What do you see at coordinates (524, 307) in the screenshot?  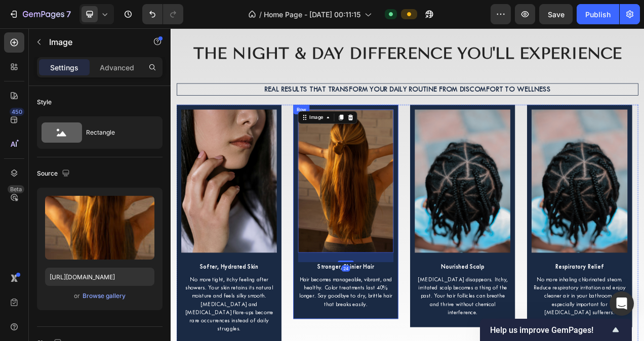 I see `span: Respiratory Relief` at bounding box center [524, 307].